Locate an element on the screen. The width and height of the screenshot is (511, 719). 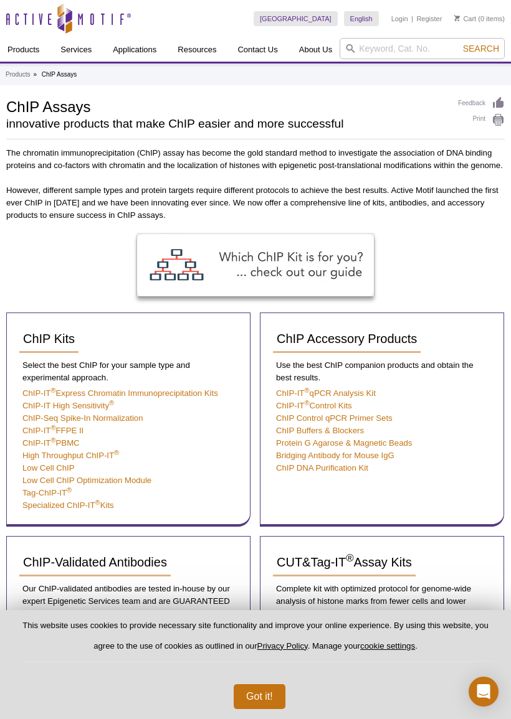
a: ChIP-IT®Express Chromatin Immunoprecipitation Kits is located at coordinates (120, 393).